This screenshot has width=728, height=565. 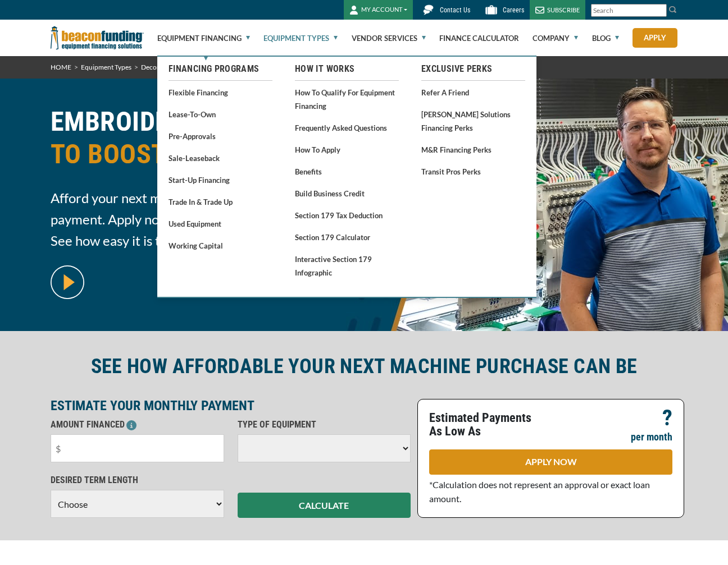 I want to click on p: ESTIMATE YOUR MONTHLY PAYMENT, so click(x=231, y=406).